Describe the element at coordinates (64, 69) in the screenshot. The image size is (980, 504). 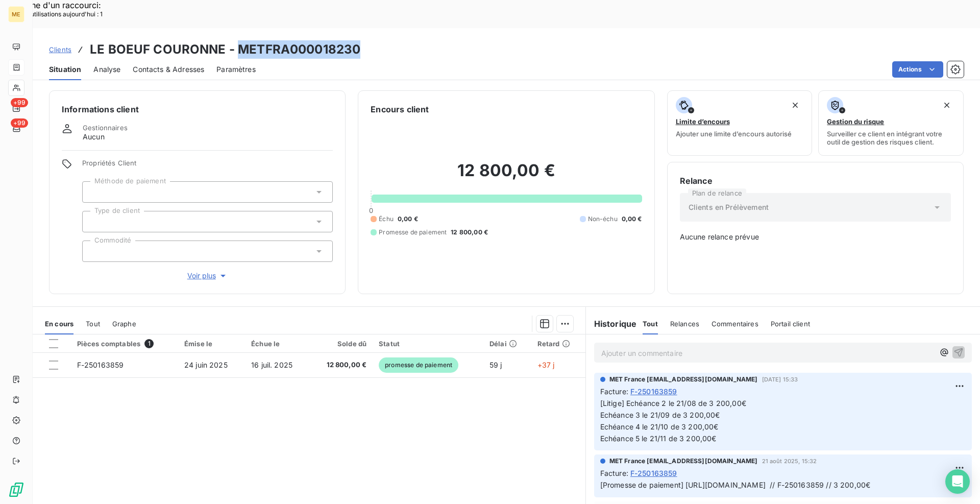
I see `span: Situation` at that location.